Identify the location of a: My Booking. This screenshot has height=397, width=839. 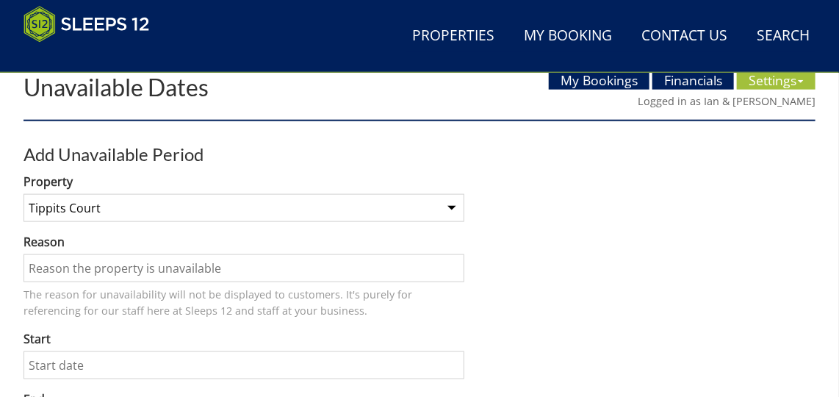
(568, 36).